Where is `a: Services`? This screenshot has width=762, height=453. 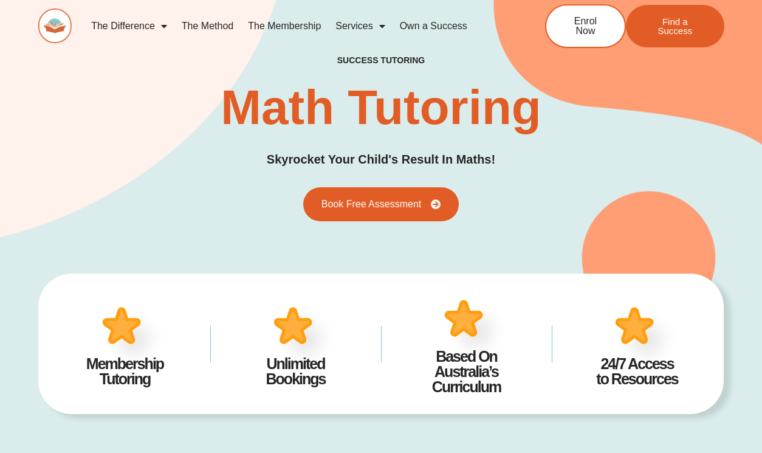 a: Services is located at coordinates (360, 26).